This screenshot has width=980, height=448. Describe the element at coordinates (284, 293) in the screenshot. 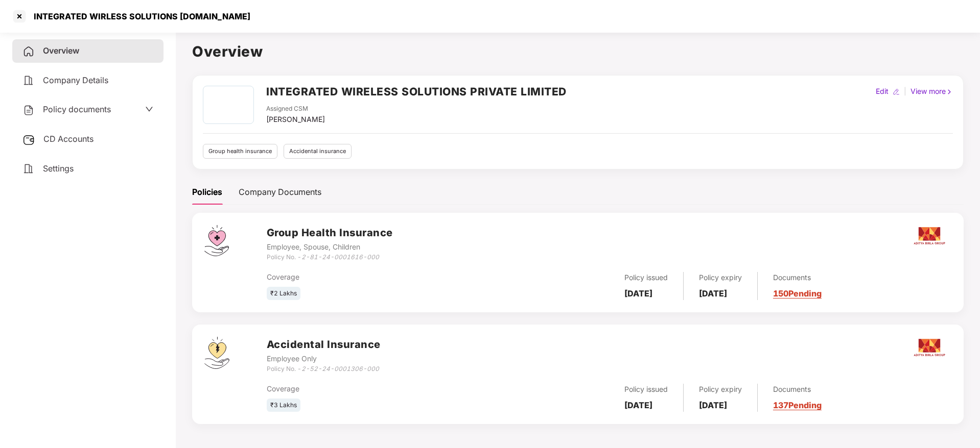

I see `div: ₹2 Lakhs` at that location.